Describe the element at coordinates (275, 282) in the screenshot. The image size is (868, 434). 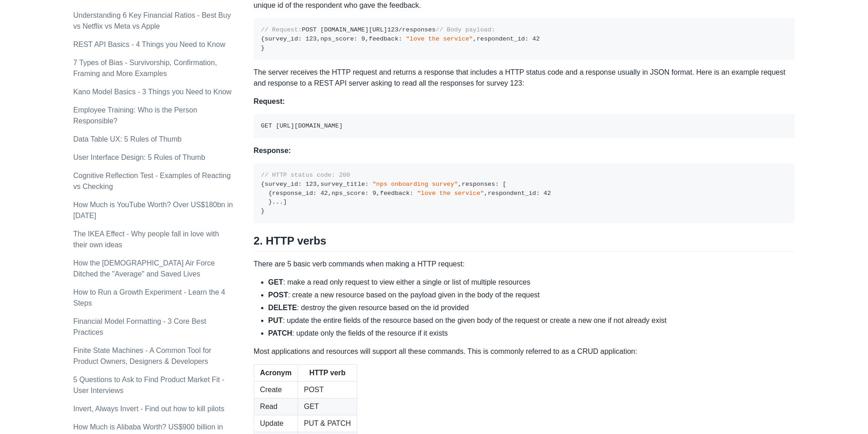
I see `strong: GET` at that location.